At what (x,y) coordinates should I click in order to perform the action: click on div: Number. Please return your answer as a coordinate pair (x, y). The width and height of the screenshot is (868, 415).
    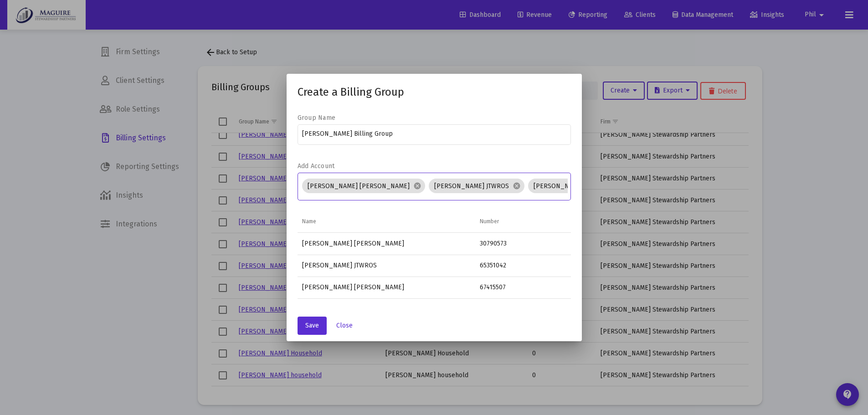
    Looking at the image, I should click on (490, 221).